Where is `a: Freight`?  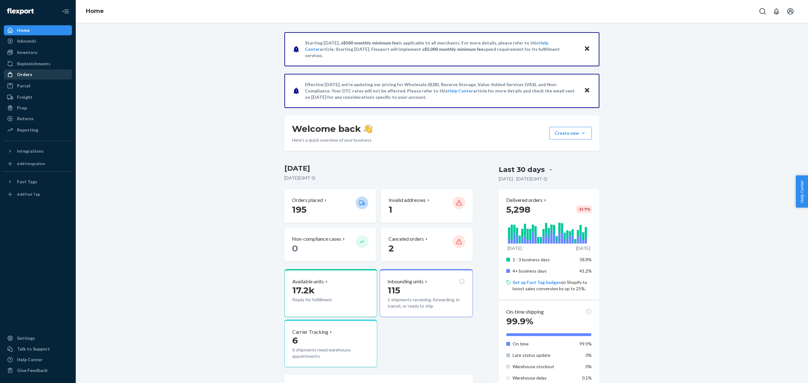
a: Freight is located at coordinates (38, 97).